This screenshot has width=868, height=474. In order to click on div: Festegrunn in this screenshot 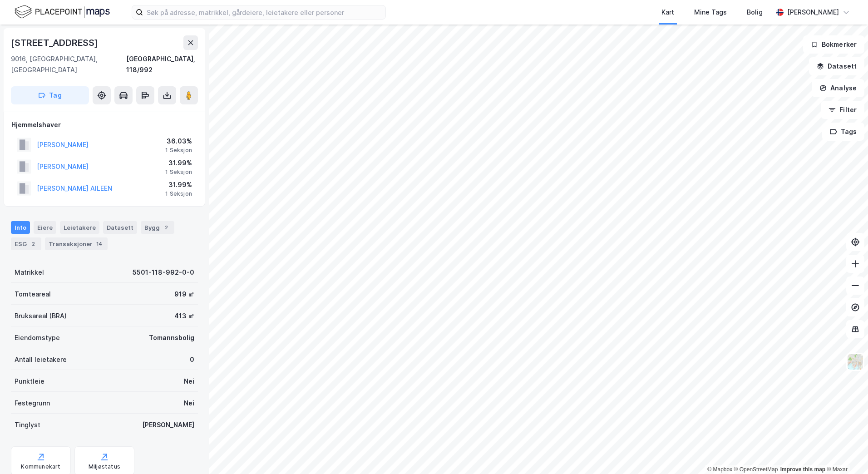, I will do `click(33, 403)`.